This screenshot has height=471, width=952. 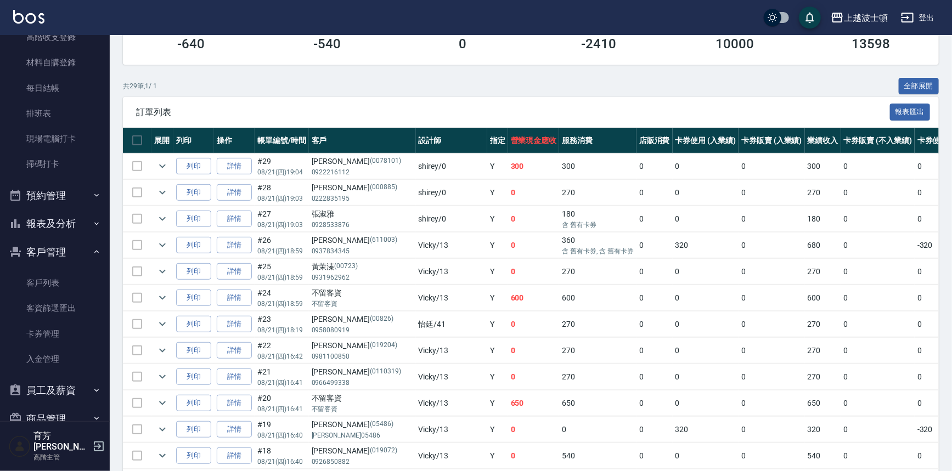 I want to click on th: 指定, so click(x=498, y=140).